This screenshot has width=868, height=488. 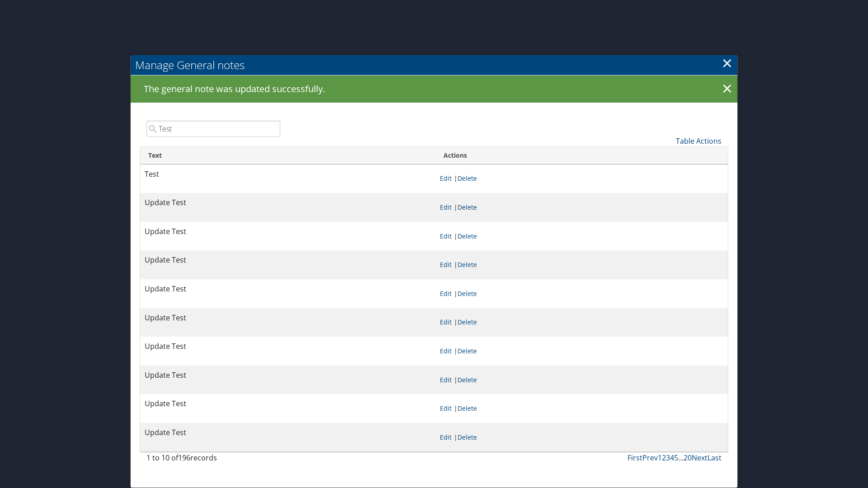 I want to click on span: 196, so click(x=184, y=458).